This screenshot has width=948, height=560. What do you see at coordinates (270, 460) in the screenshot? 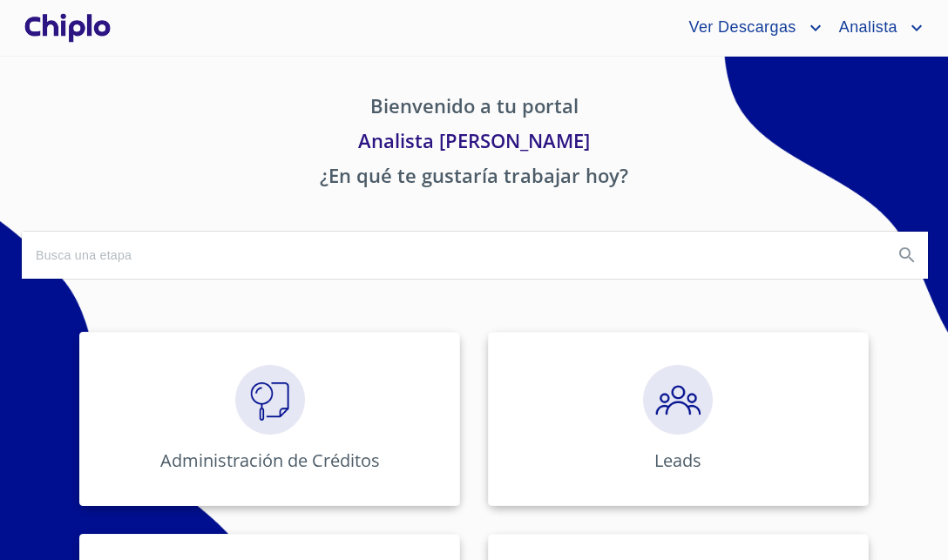
I see `p: Administración de Créditos` at bounding box center [270, 460].